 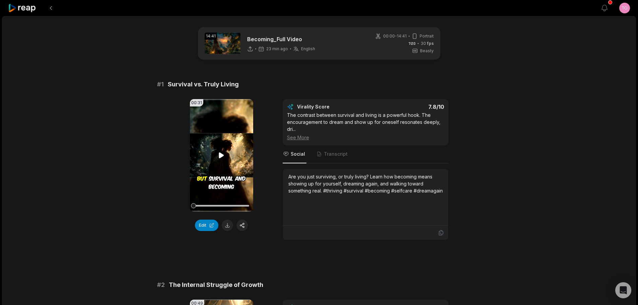 What do you see at coordinates (308, 49) in the screenshot?
I see `span: English` at bounding box center [308, 49].